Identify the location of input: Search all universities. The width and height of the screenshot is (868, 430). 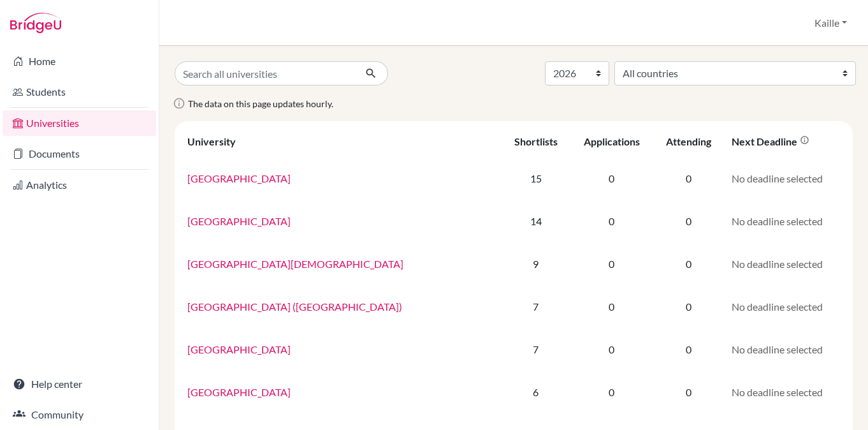
(264, 73).